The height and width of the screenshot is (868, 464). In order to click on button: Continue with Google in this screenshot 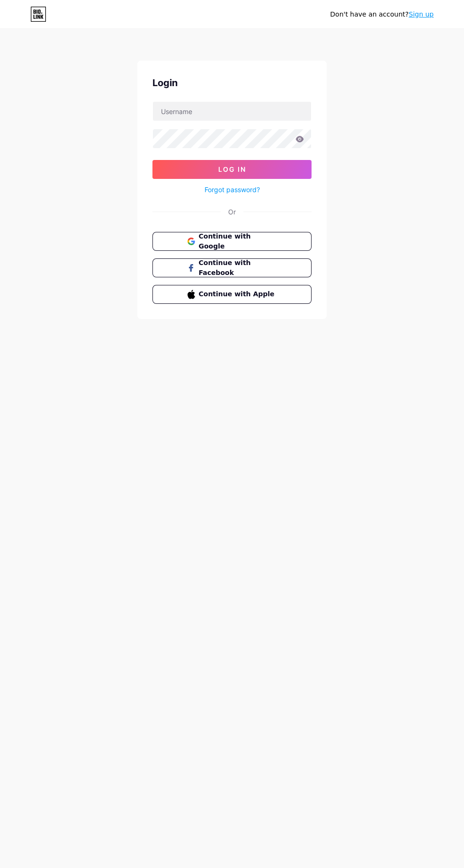, I will do `click(232, 241)`.